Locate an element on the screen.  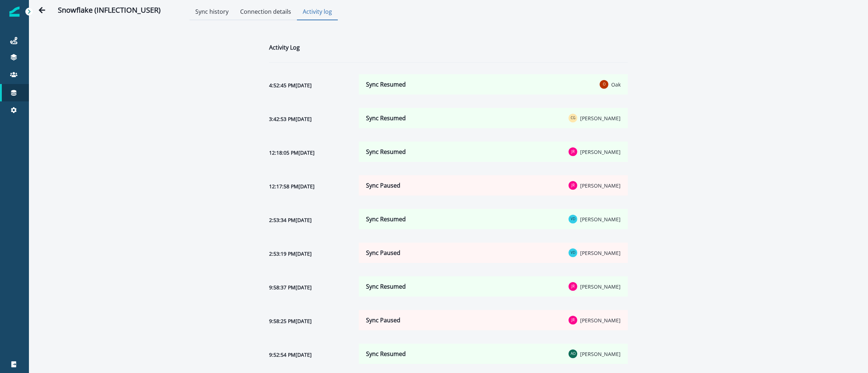
button: Activity log is located at coordinates (317, 12).